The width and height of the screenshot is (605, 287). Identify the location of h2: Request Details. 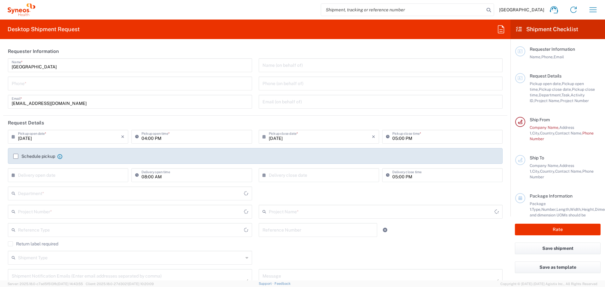
(26, 123).